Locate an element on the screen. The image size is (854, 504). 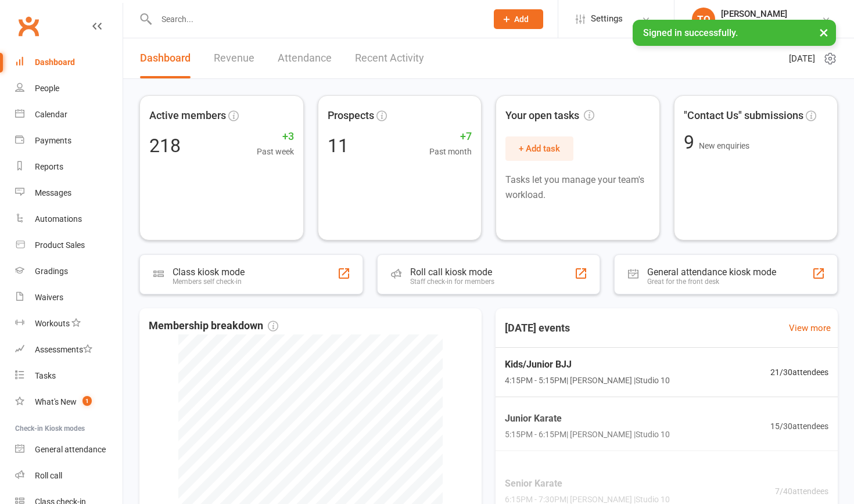
span: Signed in successfully. is located at coordinates (691, 33).